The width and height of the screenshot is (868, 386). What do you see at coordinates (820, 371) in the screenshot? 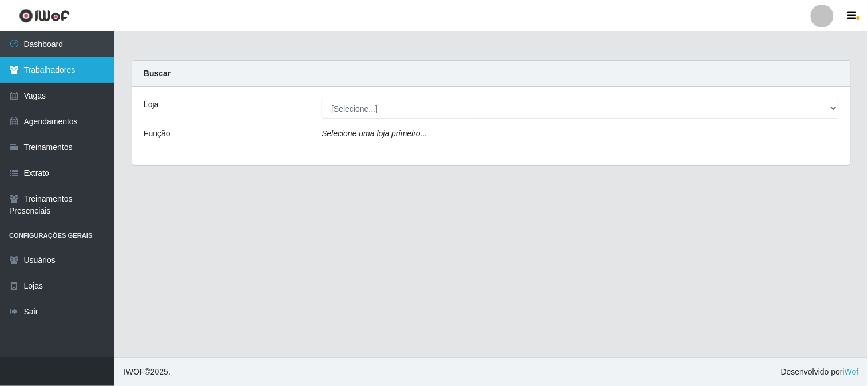
I see `span: Desenvolvido por` at bounding box center [820, 371].